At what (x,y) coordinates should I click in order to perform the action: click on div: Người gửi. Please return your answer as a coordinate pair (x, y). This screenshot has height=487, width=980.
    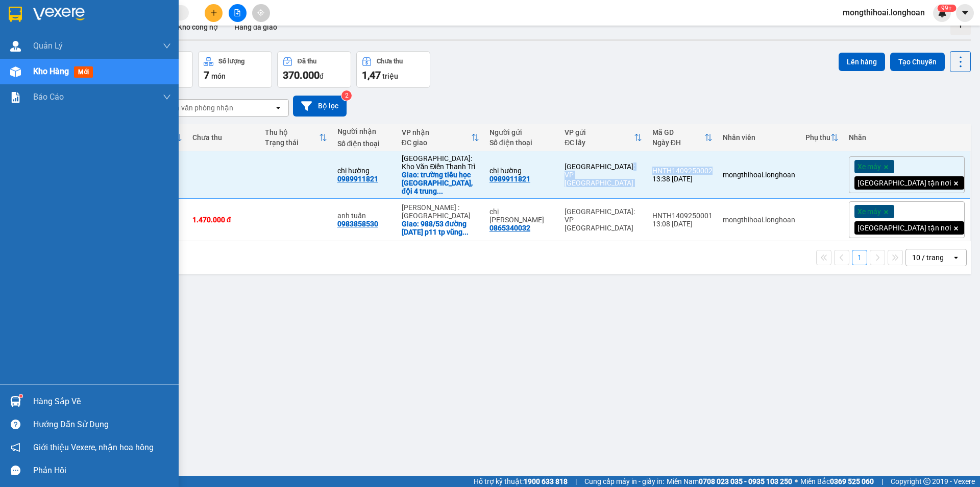
    Looking at the image, I should click on (522, 132).